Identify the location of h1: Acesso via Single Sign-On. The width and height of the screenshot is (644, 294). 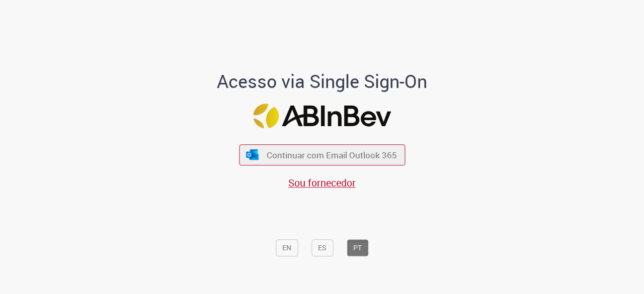
(322, 82).